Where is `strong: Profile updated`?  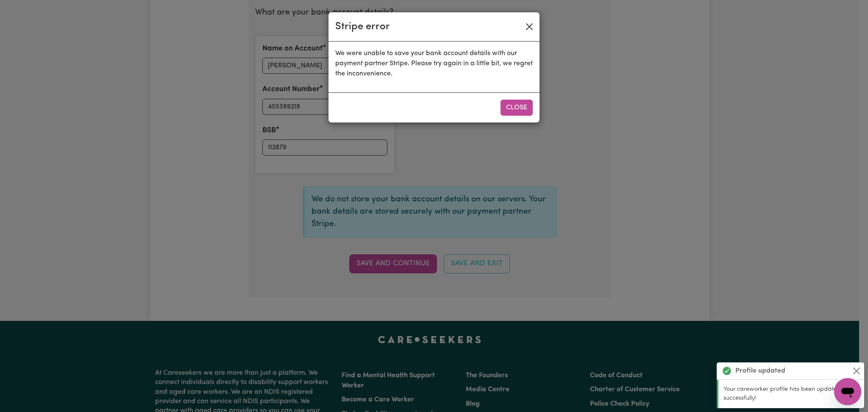
strong: Profile updated is located at coordinates (760, 371).